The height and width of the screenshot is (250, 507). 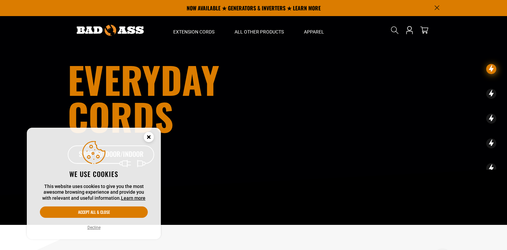 I want to click on summary: Search, so click(x=395, y=30).